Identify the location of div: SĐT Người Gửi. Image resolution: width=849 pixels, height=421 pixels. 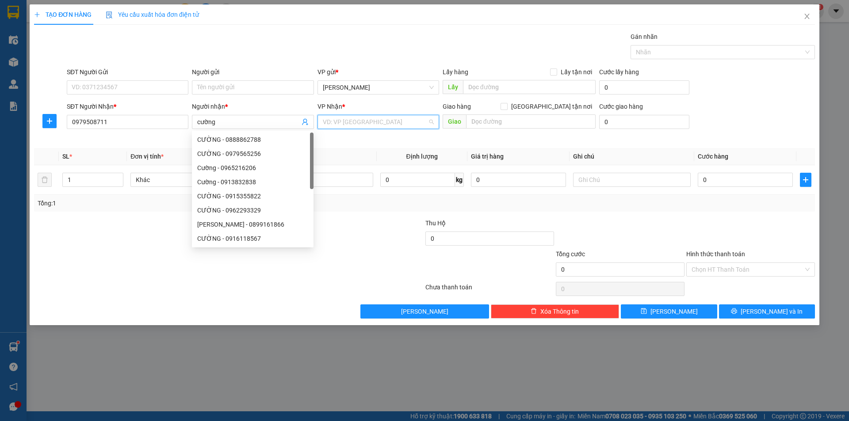
(127, 72).